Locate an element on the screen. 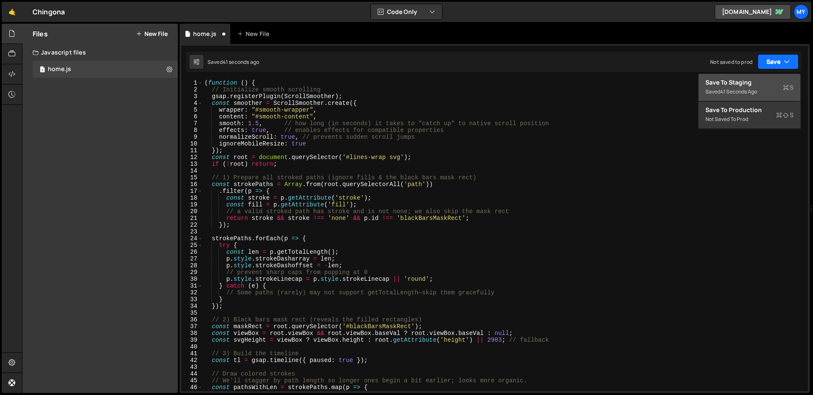 The height and width of the screenshot is (395, 813). div: 23 is located at coordinates (192, 232).